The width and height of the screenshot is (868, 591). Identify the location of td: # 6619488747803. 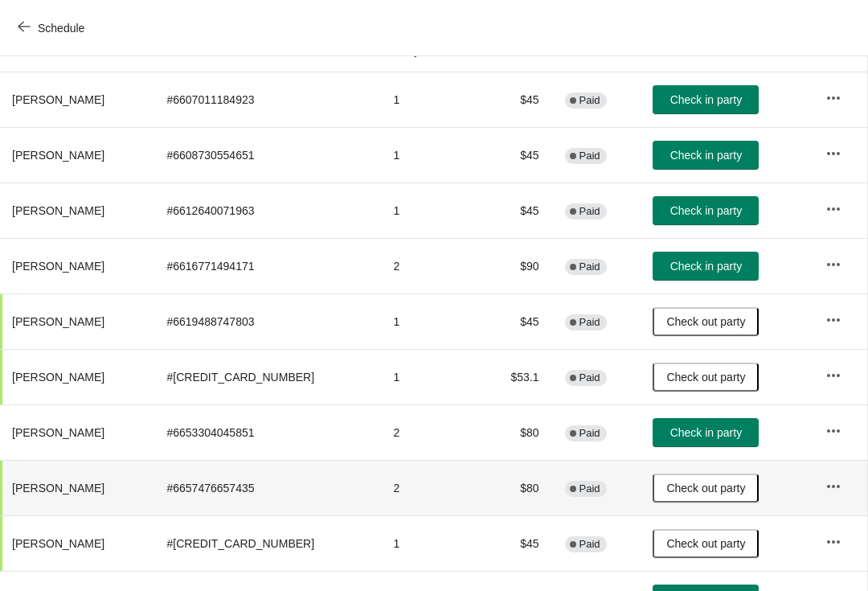
(267, 321).